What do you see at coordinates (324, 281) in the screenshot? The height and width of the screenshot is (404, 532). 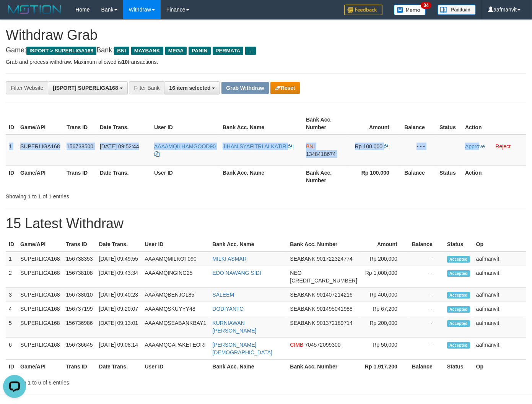 I see `span: Copy 5859457108771000 to clipboard` at bounding box center [324, 281].